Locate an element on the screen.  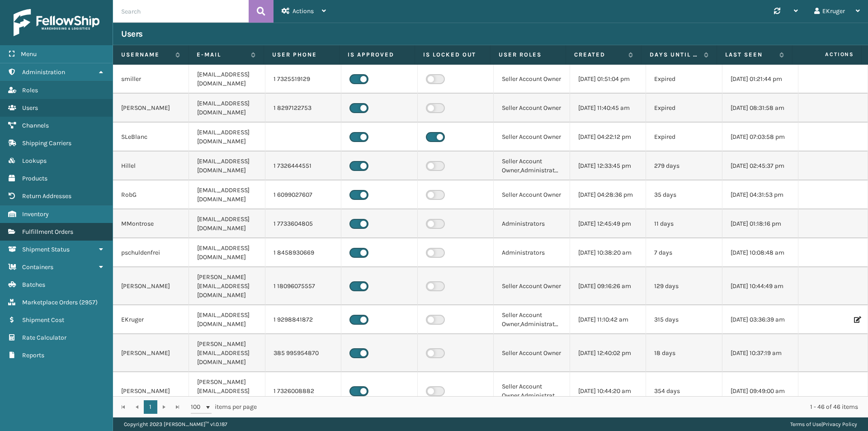
label: E-mail is located at coordinates (222, 55).